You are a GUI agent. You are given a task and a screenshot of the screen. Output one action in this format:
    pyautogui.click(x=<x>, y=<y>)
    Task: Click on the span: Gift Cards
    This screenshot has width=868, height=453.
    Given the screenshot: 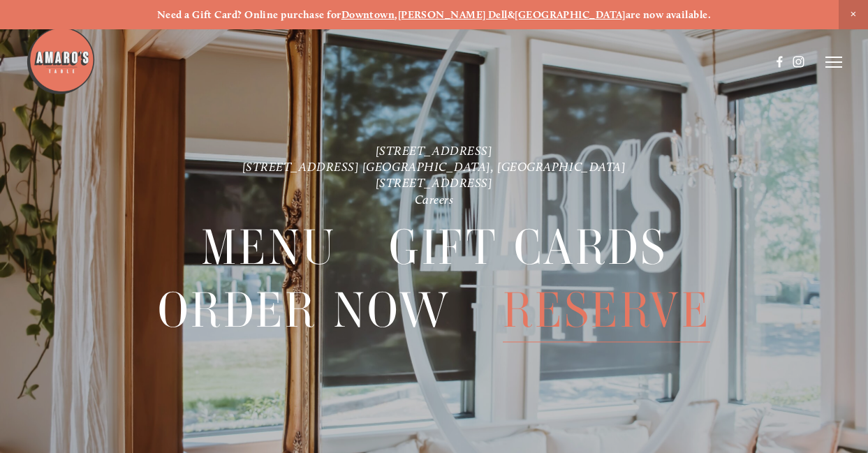 What is the action you would take?
    pyautogui.click(x=528, y=248)
    